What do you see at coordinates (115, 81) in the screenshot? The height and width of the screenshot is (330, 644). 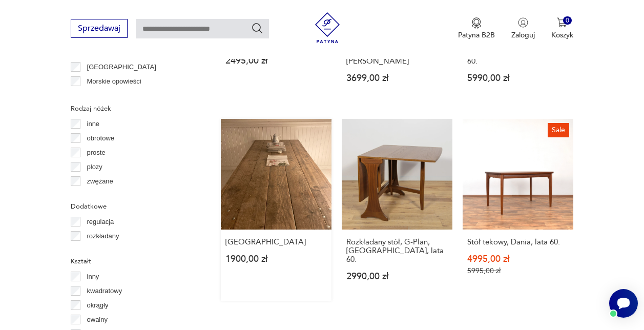 I see `p: Morskie opowieści` at bounding box center [115, 81].